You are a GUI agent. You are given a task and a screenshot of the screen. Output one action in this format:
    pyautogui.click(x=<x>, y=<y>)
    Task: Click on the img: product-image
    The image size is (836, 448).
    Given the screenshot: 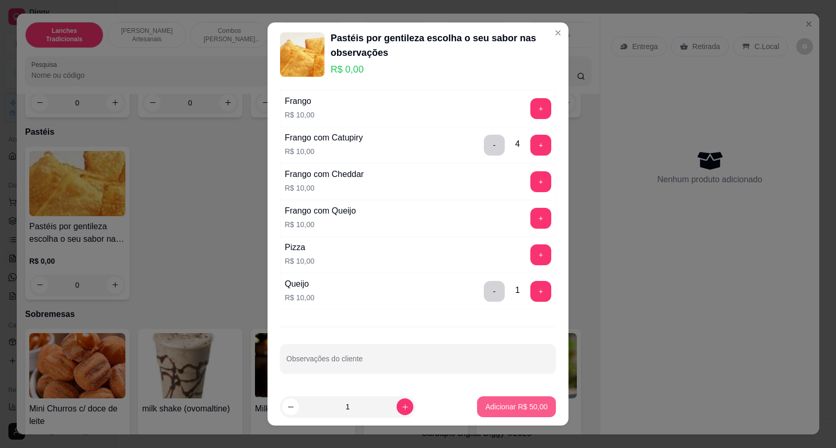 What is the action you would take?
    pyautogui.click(x=302, y=54)
    